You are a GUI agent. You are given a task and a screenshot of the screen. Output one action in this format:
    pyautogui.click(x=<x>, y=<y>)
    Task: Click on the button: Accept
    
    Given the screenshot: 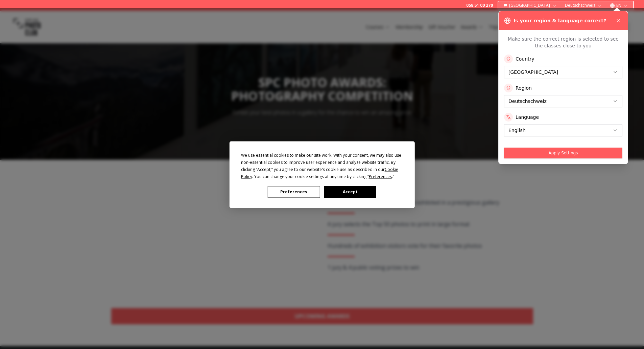 What is the action you would take?
    pyautogui.click(x=349, y=192)
    